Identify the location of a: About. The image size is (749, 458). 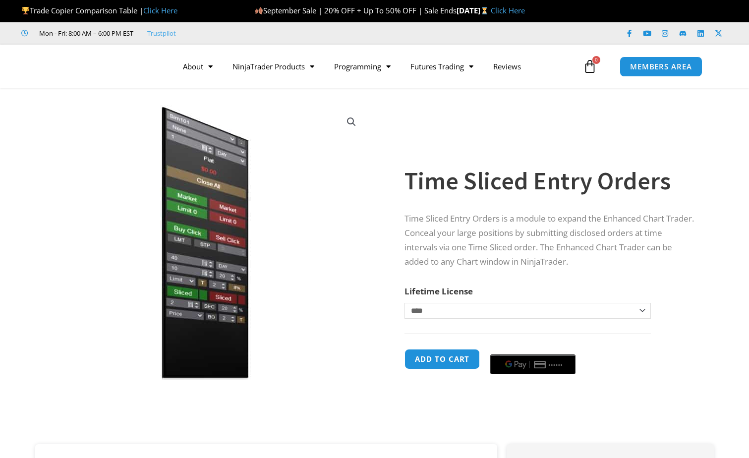
(198, 66).